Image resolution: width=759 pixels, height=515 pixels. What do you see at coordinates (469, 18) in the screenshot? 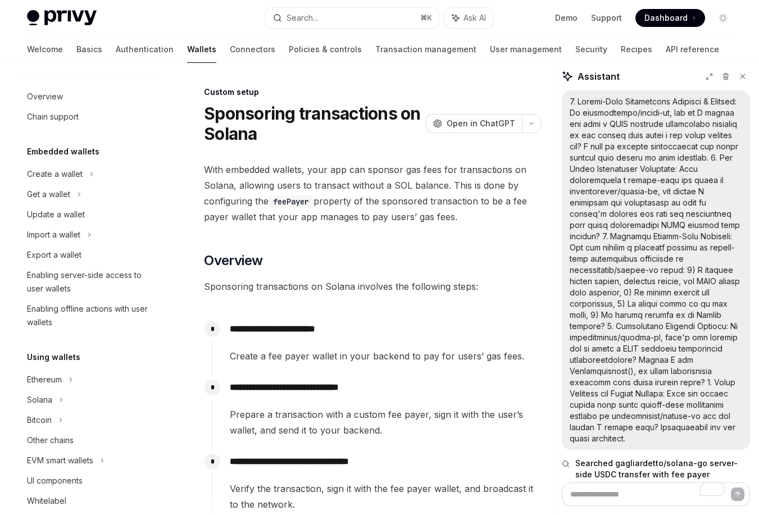
I see `button: Ask AI` at bounding box center [469, 18].